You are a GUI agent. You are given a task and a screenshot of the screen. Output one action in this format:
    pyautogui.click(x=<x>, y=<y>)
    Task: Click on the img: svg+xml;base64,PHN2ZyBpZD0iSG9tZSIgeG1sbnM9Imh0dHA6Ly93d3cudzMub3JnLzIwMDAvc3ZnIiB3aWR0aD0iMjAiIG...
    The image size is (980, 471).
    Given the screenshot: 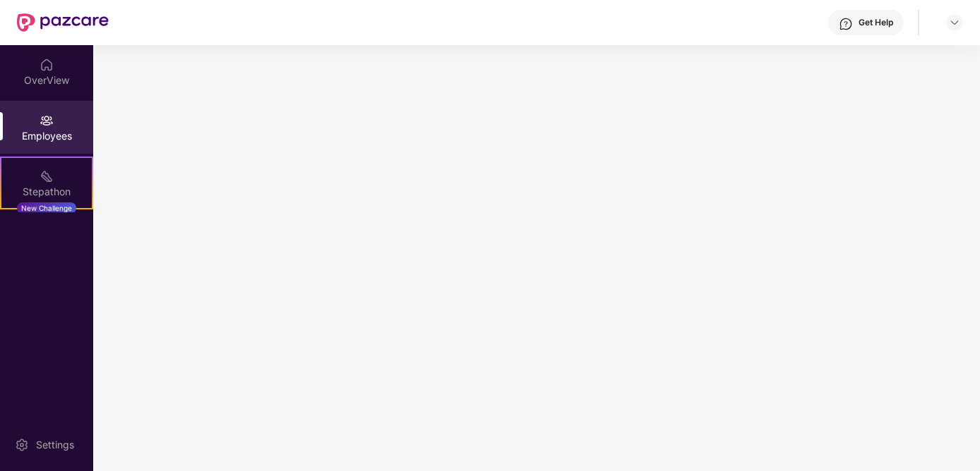 What is the action you would take?
    pyautogui.click(x=47, y=65)
    